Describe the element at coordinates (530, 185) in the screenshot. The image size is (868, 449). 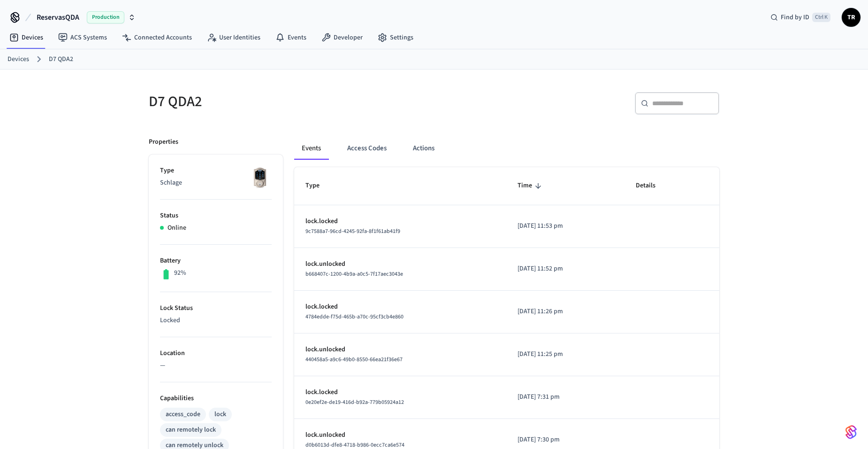
I see `span: Time` at that location.